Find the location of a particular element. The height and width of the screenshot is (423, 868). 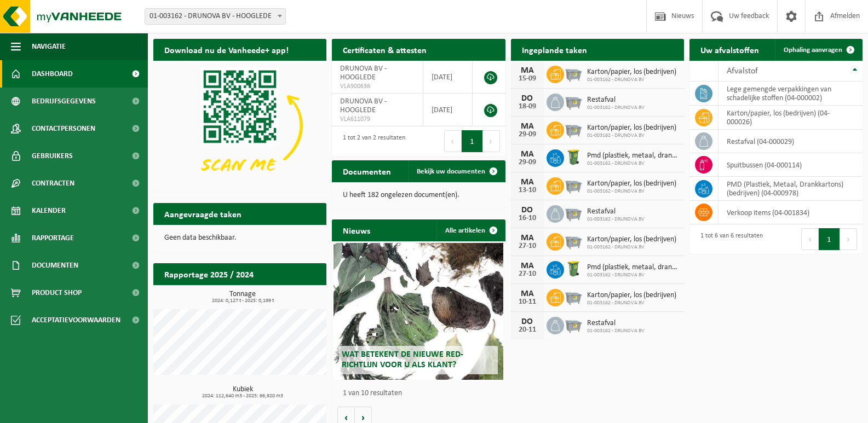

div: 1 tot 2 van 2 resultaten is located at coordinates (371, 141).